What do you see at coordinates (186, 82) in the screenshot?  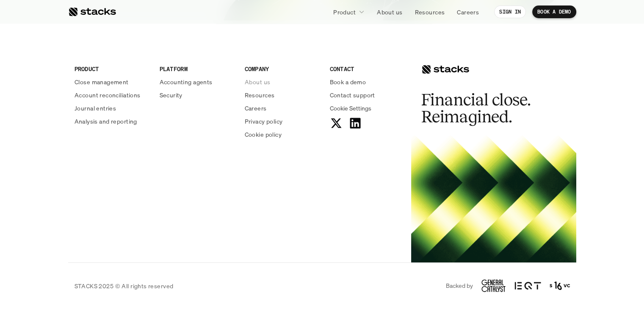 I see `p: Accounting agents` at bounding box center [186, 82].